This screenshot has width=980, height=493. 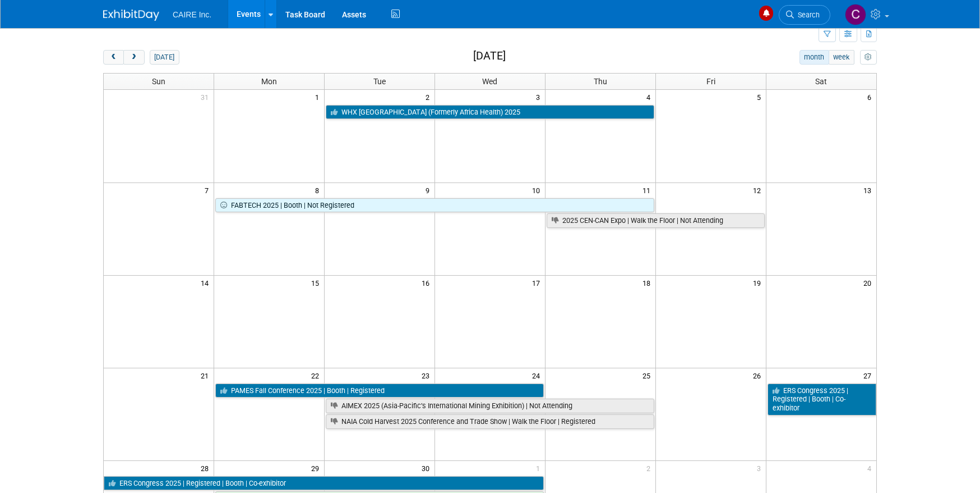 I want to click on span: 18, so click(x=649, y=282).